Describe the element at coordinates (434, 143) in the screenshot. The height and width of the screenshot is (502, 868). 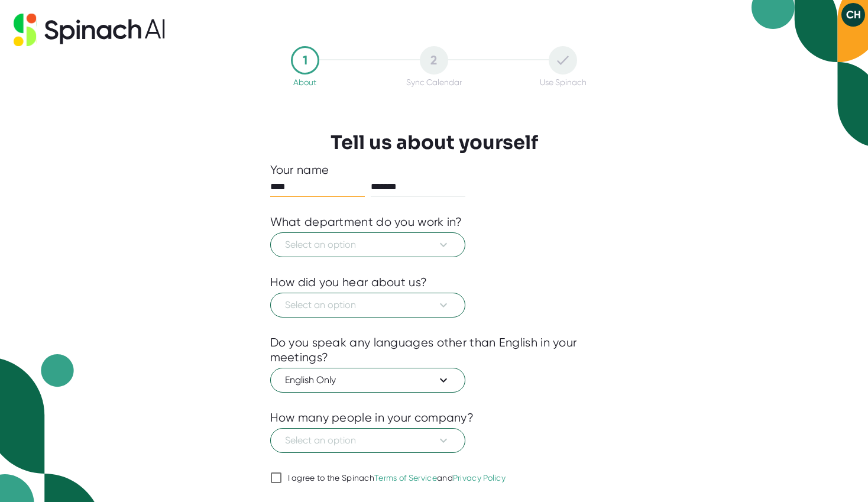
I see `h3: Tell us about yourself` at that location.